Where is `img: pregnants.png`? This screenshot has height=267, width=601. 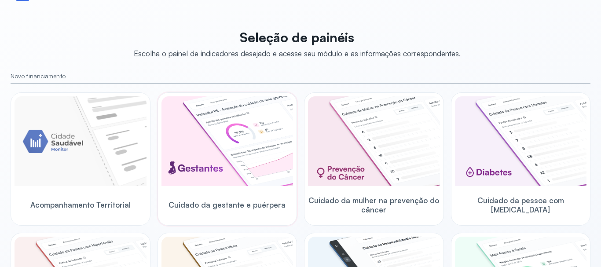
img: pregnants.png is located at coordinates (228, 141).